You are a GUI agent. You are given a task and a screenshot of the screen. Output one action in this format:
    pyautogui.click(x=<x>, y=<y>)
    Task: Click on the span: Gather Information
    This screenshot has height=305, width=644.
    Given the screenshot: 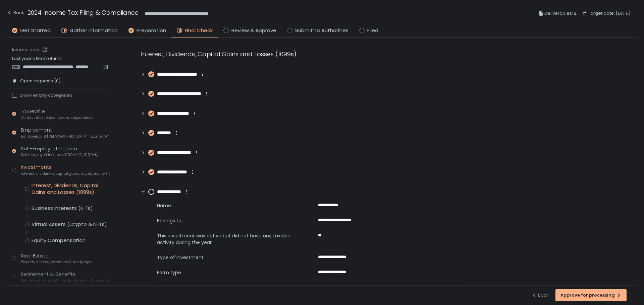 What is the action you would take?
    pyautogui.click(x=94, y=31)
    